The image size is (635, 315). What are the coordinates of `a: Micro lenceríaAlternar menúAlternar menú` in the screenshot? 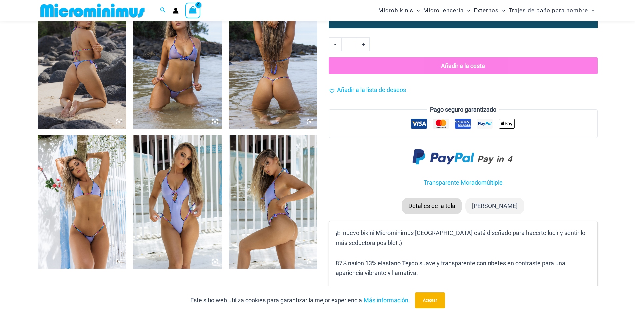 It's located at (447, 10).